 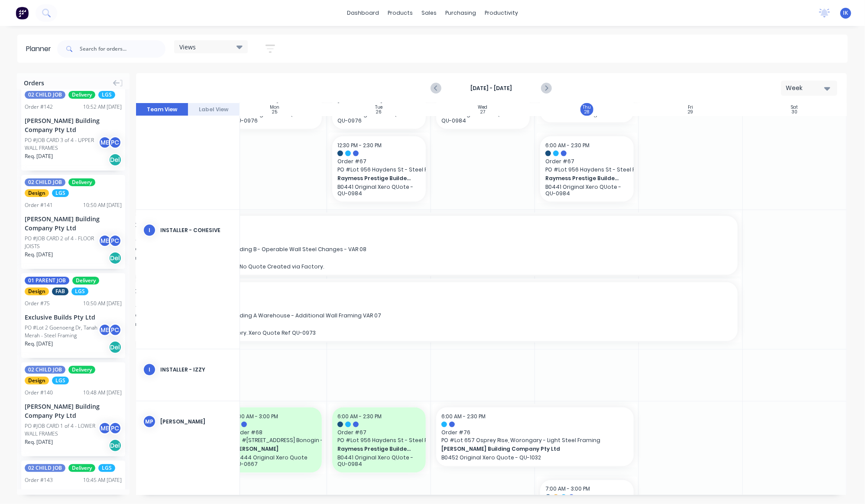 I want to click on div: 30, so click(x=795, y=112).